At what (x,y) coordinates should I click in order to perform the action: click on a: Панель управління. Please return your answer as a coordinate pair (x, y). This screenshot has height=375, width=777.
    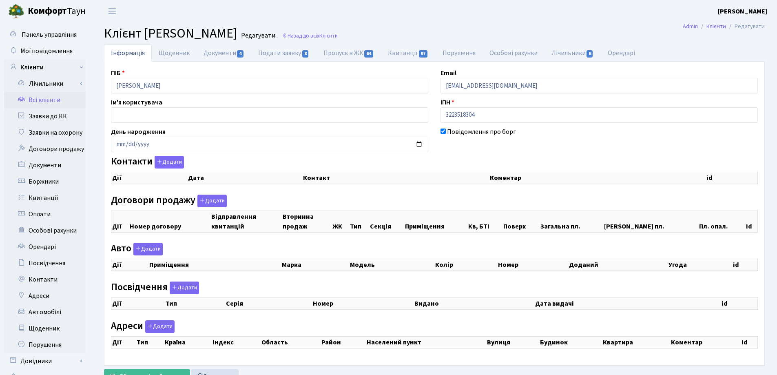
    Looking at the image, I should click on (45, 35).